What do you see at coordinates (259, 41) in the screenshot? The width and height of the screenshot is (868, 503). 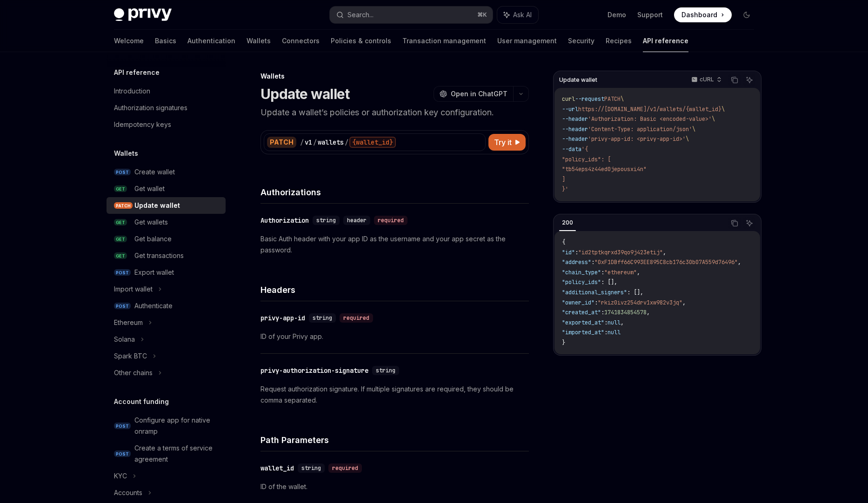 I see `a: Wallets` at bounding box center [259, 41].